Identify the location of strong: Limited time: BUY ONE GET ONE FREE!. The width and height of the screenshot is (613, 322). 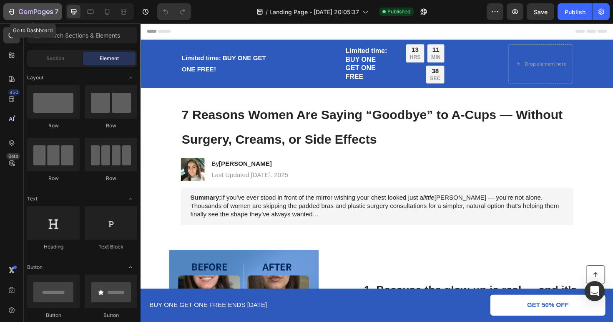
(88, 43).